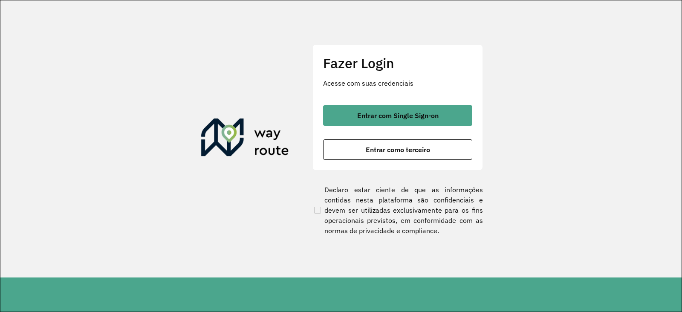  Describe the element at coordinates (245, 139) in the screenshot. I see `img: Roteirizador AmbevTech` at that location.